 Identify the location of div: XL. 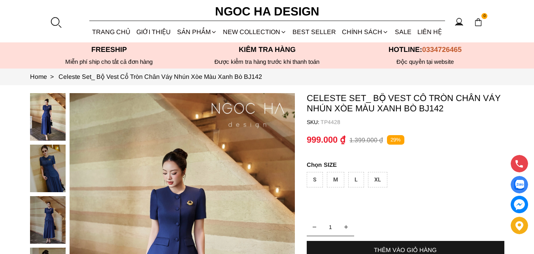
(378, 179).